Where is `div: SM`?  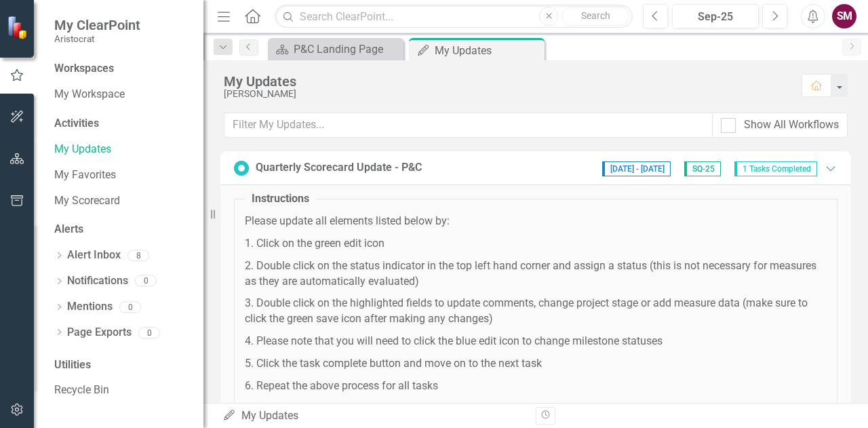
div: SM is located at coordinates (844, 16).